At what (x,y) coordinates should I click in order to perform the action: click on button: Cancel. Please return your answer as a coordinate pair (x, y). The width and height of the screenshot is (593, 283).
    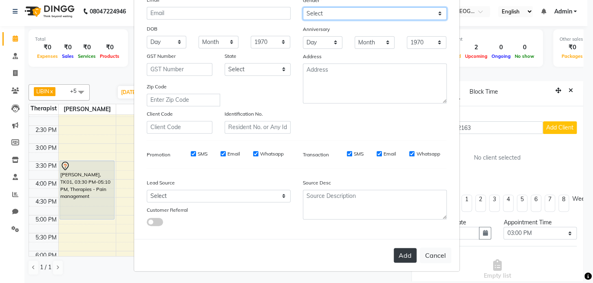
    Looking at the image, I should click on (435, 255).